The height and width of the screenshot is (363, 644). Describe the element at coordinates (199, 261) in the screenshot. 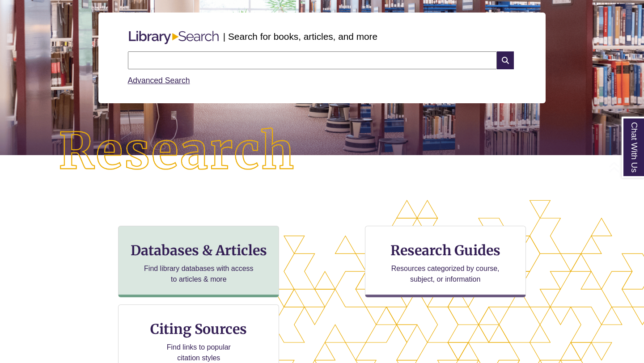

I see `a: Databases & Articles Find library databases with access to articles & more` at that location.